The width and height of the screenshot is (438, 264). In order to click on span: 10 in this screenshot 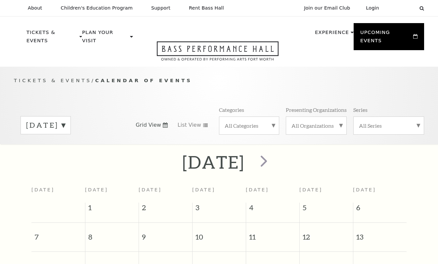, I will do `click(219, 234)`.